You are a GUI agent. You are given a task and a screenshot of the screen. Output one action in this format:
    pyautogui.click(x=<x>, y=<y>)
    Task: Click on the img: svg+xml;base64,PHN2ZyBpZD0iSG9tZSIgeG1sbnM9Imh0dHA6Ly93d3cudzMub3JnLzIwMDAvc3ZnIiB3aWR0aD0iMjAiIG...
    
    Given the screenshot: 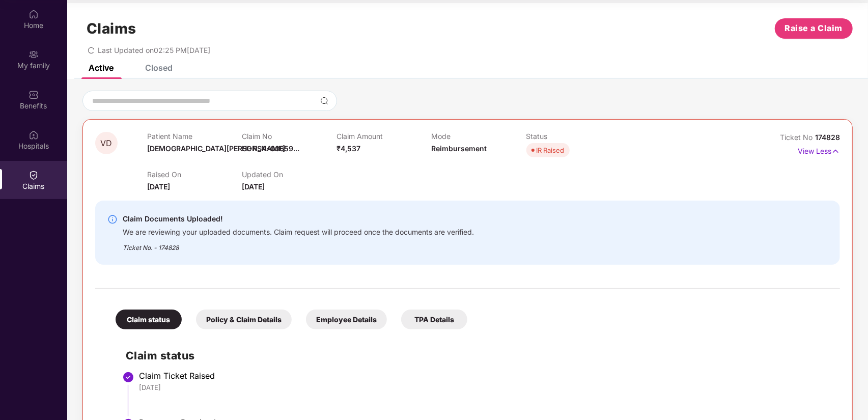 What is the action you would take?
    pyautogui.click(x=33, y=14)
    